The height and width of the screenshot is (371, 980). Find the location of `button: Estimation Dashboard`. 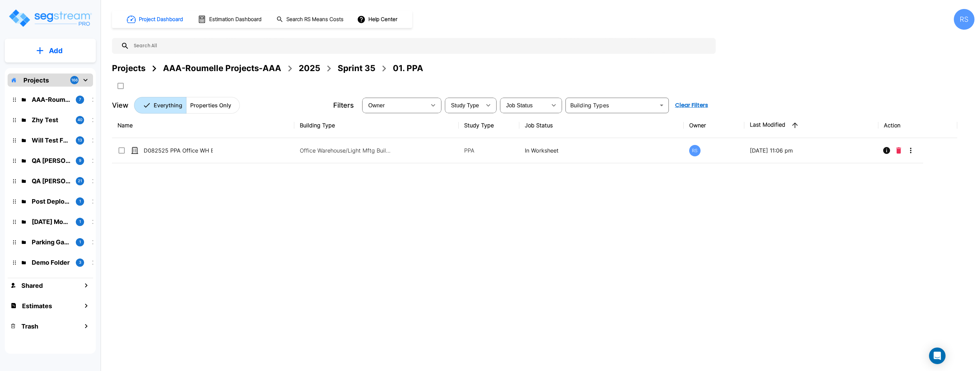

button: Estimation Dashboard is located at coordinates (230, 19).